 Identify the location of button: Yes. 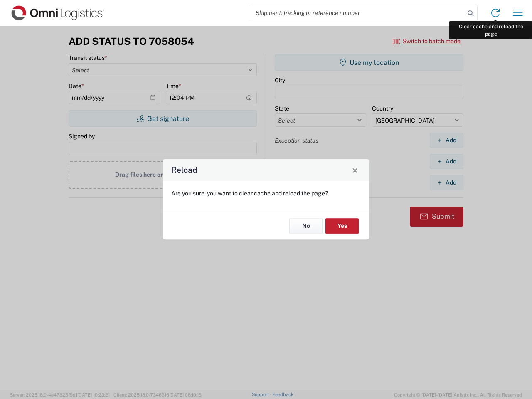
(343, 226).